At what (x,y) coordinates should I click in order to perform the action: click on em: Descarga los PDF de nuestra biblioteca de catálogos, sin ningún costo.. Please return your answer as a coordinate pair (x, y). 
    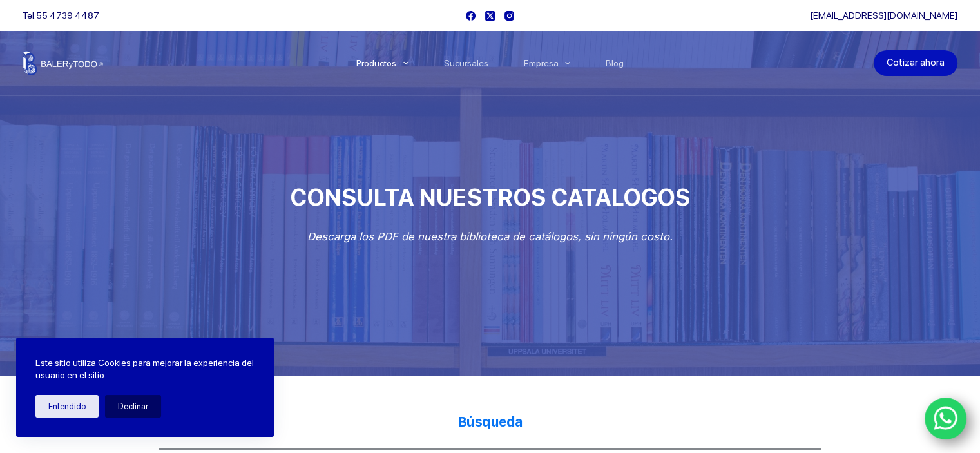
    Looking at the image, I should click on (490, 237).